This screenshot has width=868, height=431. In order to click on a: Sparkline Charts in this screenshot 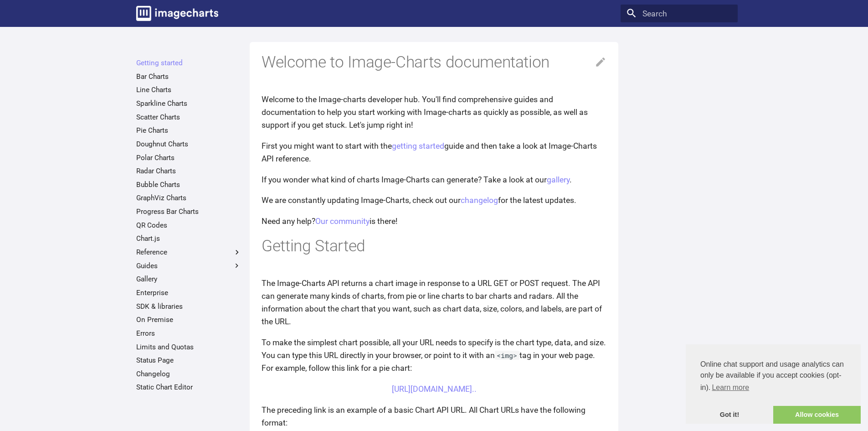, I will do `click(188, 104)`.